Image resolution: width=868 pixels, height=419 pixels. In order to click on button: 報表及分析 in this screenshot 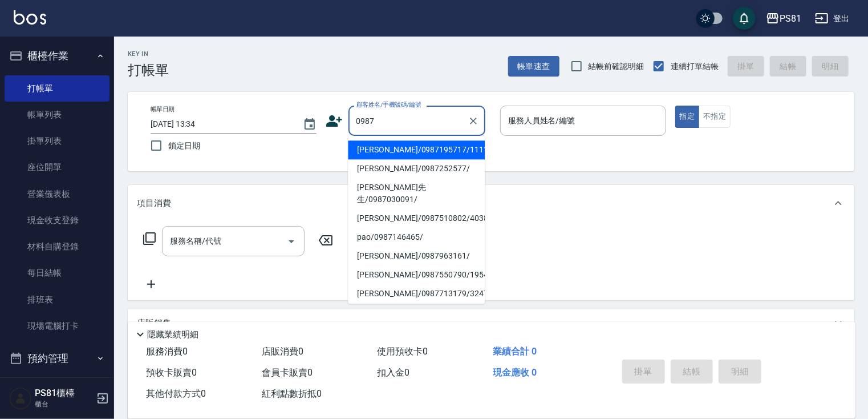, I will do `click(57, 388)`.